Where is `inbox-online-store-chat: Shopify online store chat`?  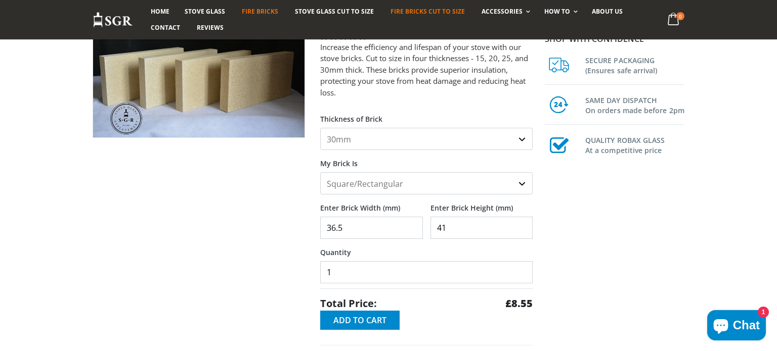 inbox-online-store-chat: Shopify online store chat is located at coordinates (736, 327).